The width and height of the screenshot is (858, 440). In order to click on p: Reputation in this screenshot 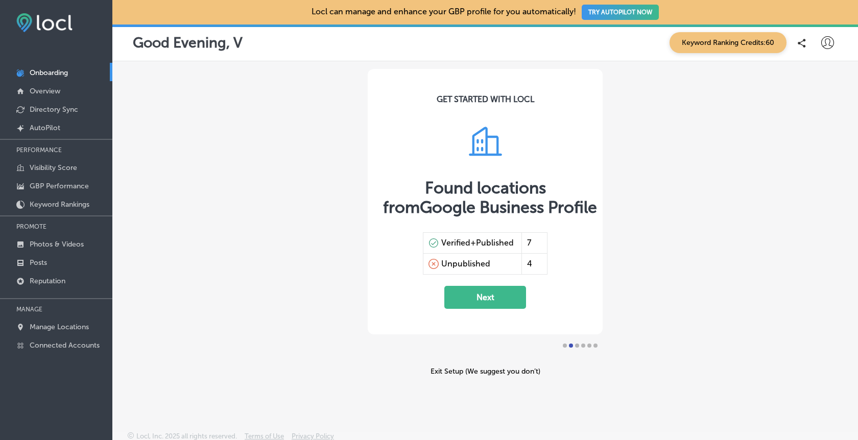, I will do `click(48, 281)`.